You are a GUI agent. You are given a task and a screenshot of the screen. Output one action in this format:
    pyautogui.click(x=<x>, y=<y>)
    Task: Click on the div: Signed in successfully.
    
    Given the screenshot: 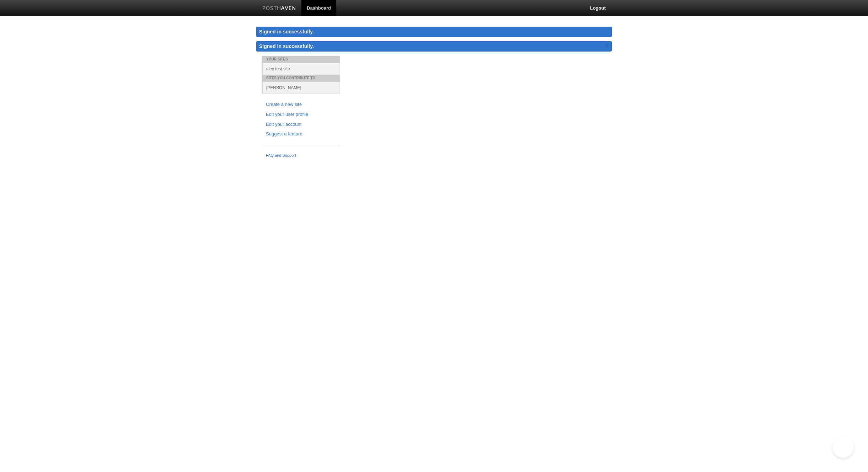 What is the action you would take?
    pyautogui.click(x=434, y=32)
    